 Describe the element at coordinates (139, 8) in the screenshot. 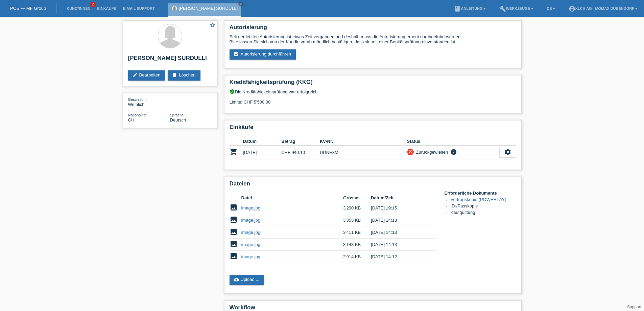

I see `a: E-Mail Support` at that location.